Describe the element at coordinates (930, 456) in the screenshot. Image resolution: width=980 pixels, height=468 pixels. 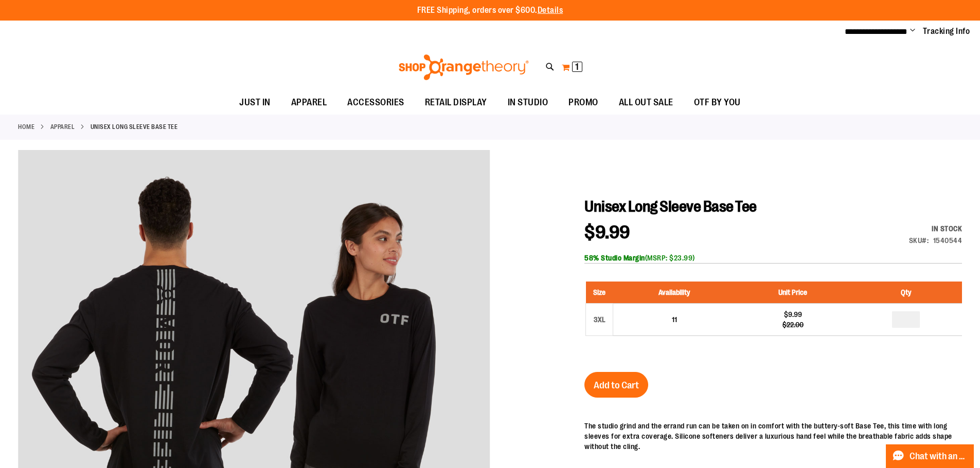
I see `button: Chat with an Expert` at that location.